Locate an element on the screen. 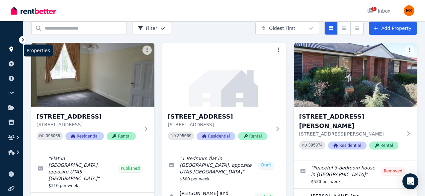 The width and height of the screenshot is (425, 196). a: Edit listing: 1 Bedroom flat in Invermay, opposite UTAS Inveresk Campus is located at coordinates (224, 168).